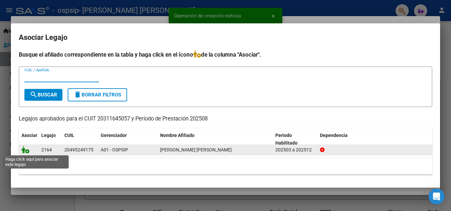 This screenshot has width=451, height=211. What do you see at coordinates (334, 136) in the screenshot?
I see `span: Dependencia` at bounding box center [334, 136].